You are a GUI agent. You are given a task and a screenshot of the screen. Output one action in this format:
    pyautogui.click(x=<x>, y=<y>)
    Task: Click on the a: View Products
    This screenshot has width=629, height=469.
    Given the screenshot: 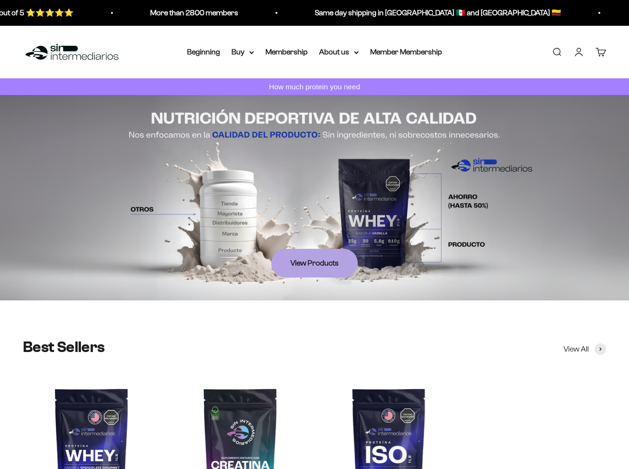 What is the action you would take?
    pyautogui.click(x=314, y=263)
    